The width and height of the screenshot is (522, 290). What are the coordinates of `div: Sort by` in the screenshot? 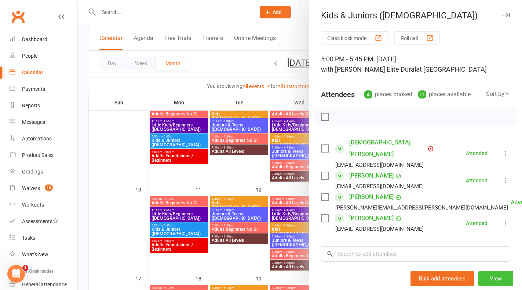 It's located at (498, 94).